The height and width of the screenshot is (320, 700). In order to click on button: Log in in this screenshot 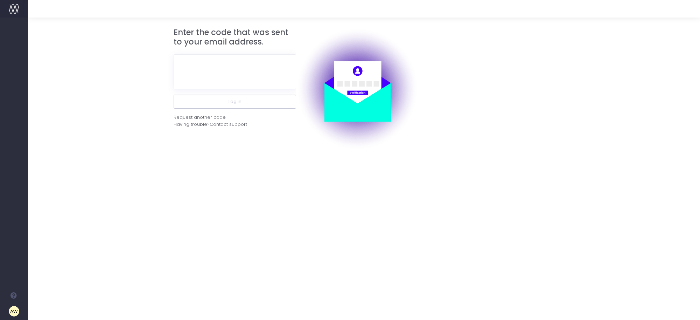, I will do `click(235, 102)`.